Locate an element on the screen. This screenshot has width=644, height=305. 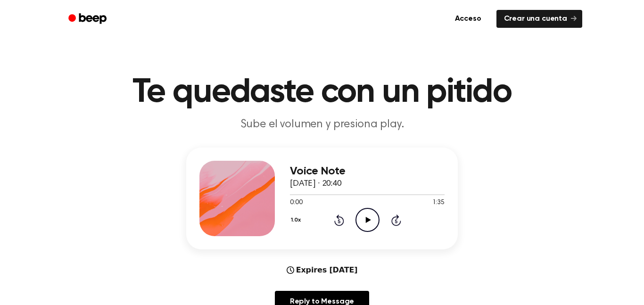
a: Bip is located at coordinates (88, 19).